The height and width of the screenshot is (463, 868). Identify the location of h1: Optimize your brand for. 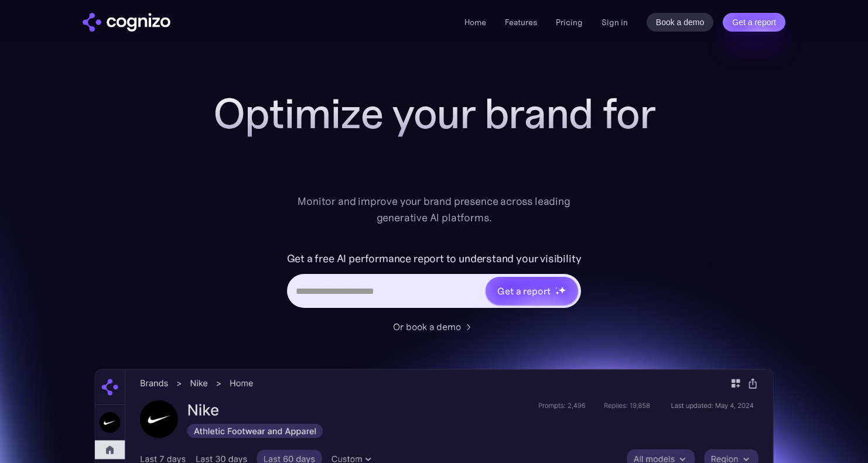
(434, 113).